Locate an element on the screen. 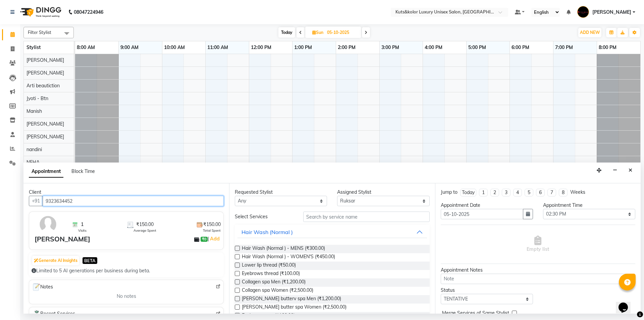 The height and width of the screenshot is (320, 644). img: avatar is located at coordinates (48, 224).